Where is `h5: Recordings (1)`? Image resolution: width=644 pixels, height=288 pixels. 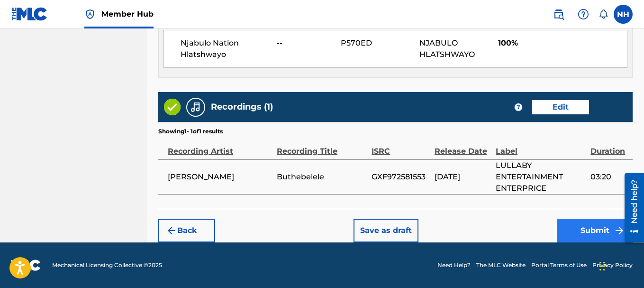
h5: Recordings (1) is located at coordinates (242, 107).